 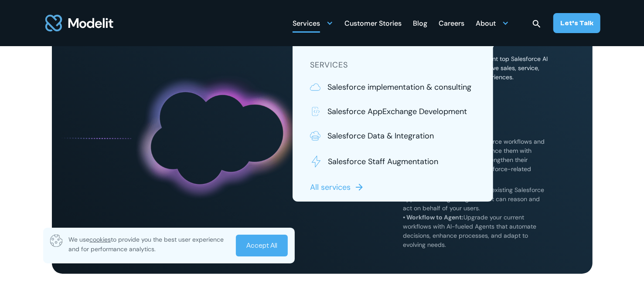 What do you see at coordinates (330, 187) in the screenshot?
I see `p: All services` at bounding box center [330, 187].